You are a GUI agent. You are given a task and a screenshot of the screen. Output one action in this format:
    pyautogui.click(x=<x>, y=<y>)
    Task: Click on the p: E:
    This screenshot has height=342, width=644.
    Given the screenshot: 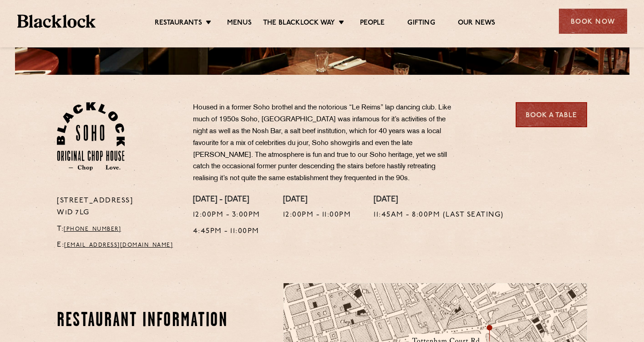 What is the action you would take?
    pyautogui.click(x=118, y=245)
    